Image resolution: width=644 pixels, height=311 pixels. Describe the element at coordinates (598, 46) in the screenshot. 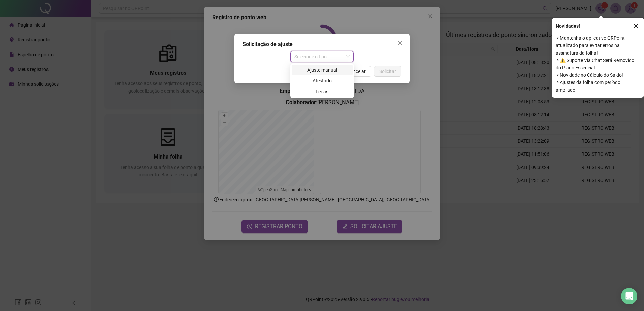

I see `span: ⚬ Mantenha o aplicativo QRPoint atualizado para evitar erros na assinatura da folha!` at that location.